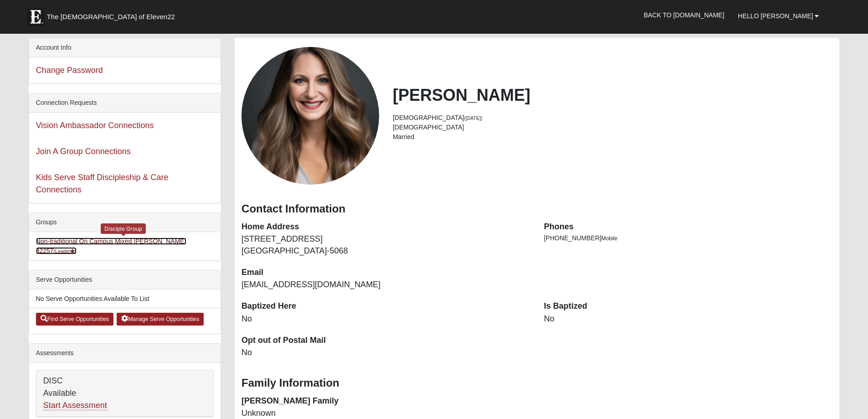 This screenshot has width=868, height=419. Describe the element at coordinates (386, 340) in the screenshot. I see `dt: Opt out of Postal Mail` at that location.